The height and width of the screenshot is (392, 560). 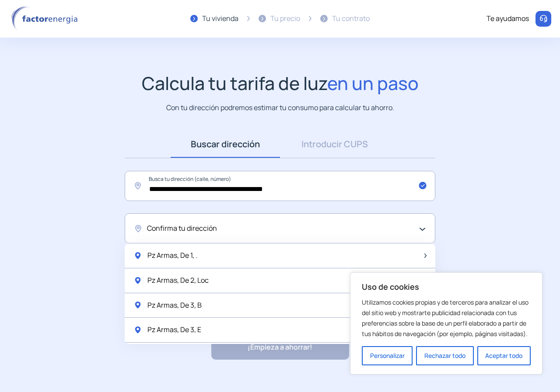 What do you see at coordinates (504, 355) in the screenshot?
I see `button: Aceptar todo` at bounding box center [504, 355].